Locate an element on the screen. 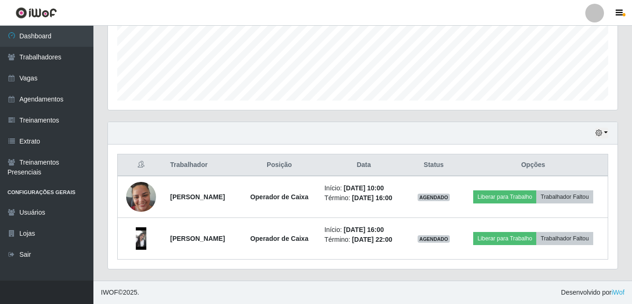 The image size is (632, 304). img: CoreUI Logo is located at coordinates (36, 13).